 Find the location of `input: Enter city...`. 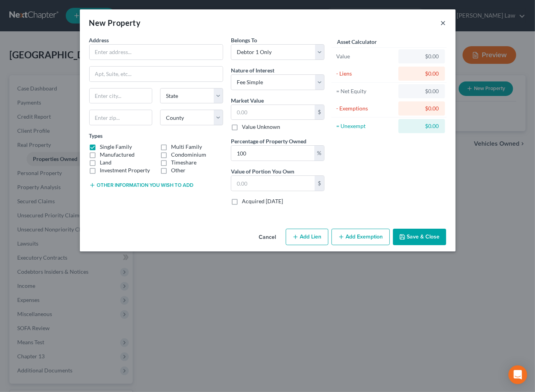

input: Enter city... is located at coordinates (121, 96).